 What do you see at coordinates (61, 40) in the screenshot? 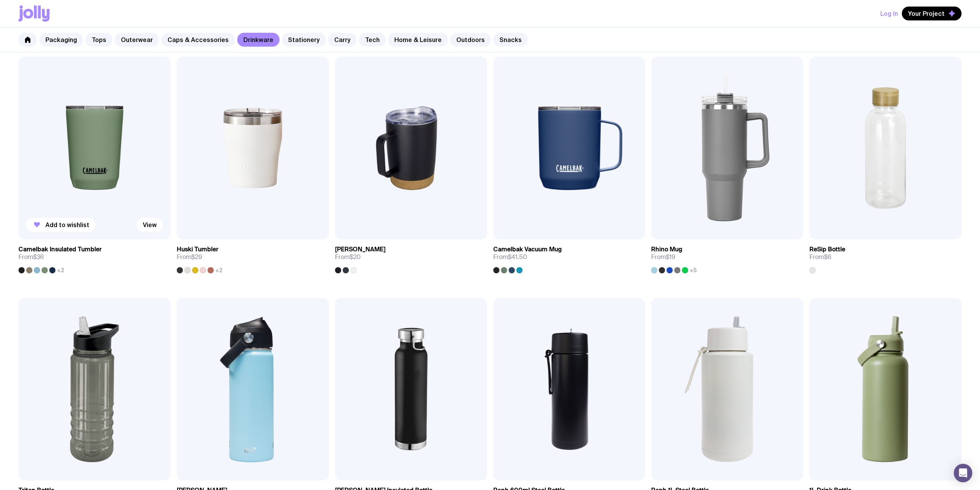
I see `a: Packaging` at bounding box center [61, 40].